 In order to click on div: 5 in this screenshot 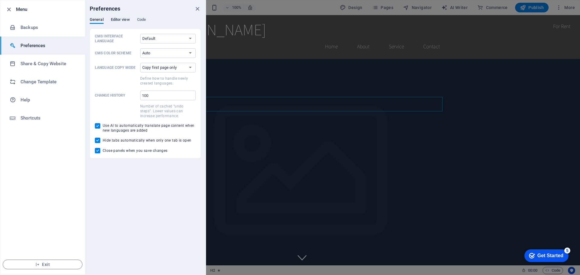, I will do `click(48, 4)`.